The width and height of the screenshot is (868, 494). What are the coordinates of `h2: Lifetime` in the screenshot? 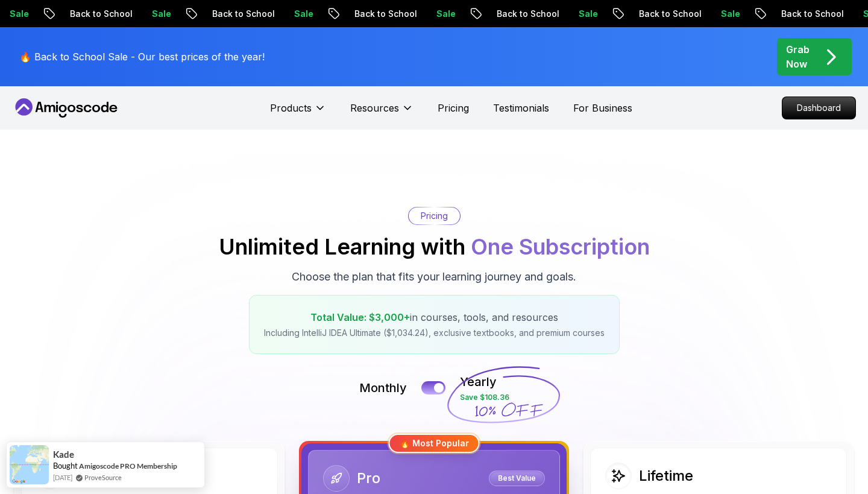 It's located at (666, 476).